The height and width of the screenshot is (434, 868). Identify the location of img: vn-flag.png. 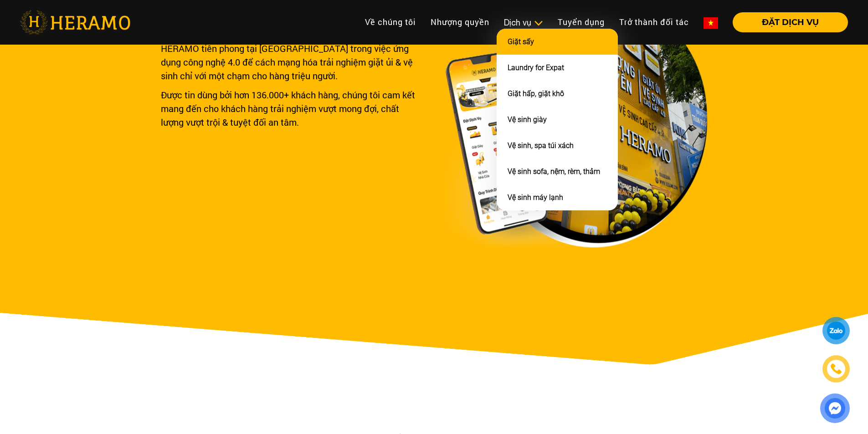
(711, 23).